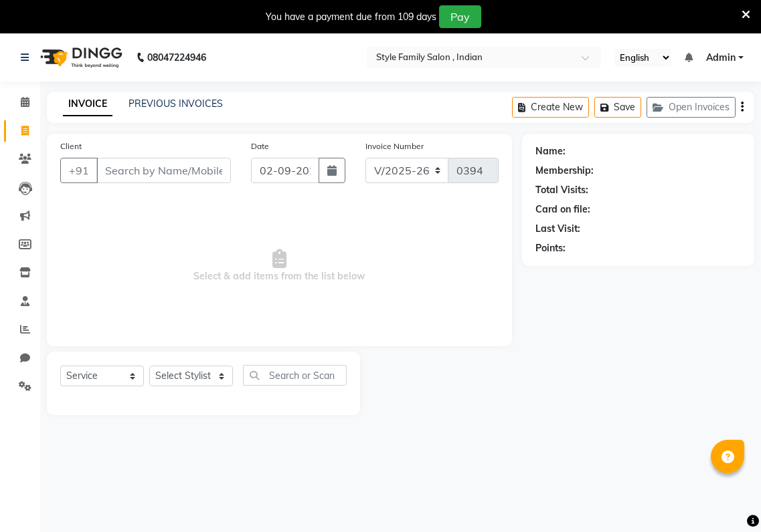 This screenshot has width=761, height=532. Describe the element at coordinates (79, 170) in the screenshot. I see `button: +91` at that location.